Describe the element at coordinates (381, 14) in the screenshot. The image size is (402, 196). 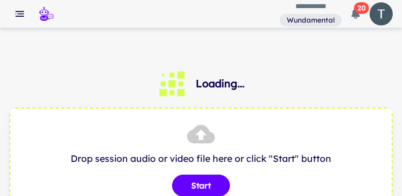
I see `button: photoURL` at that location.